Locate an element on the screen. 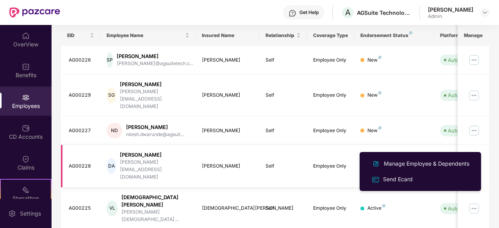 The width and height of the screenshot is (499, 228). div: AG00229 is located at coordinates (82, 95).